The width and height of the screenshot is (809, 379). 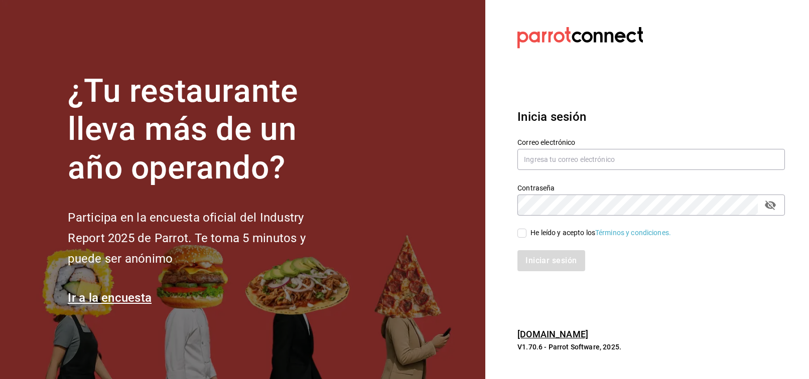 I want to click on input: Ingresa tu correo electrónico, so click(x=651, y=160).